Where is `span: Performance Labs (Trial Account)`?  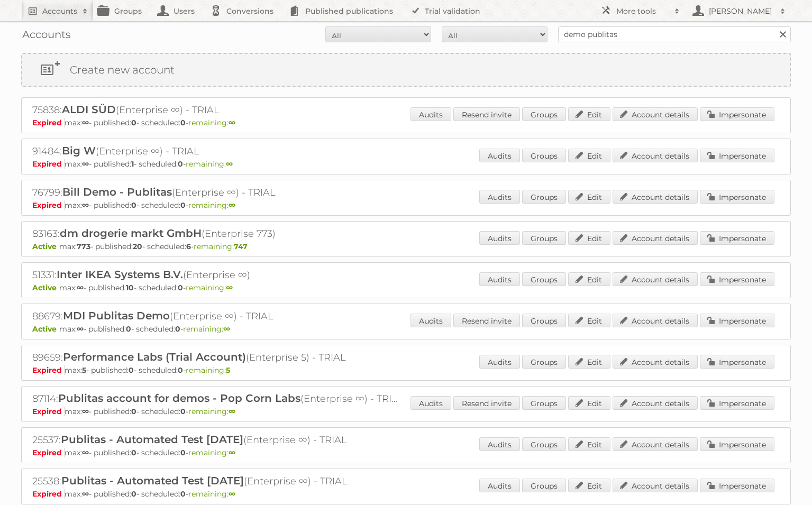 span: Performance Labs (Trial Account) is located at coordinates (155, 357).